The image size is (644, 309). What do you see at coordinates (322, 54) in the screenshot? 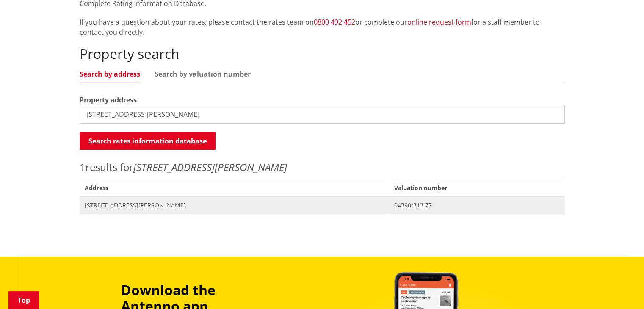
I see `h2: Property search` at bounding box center [322, 54].